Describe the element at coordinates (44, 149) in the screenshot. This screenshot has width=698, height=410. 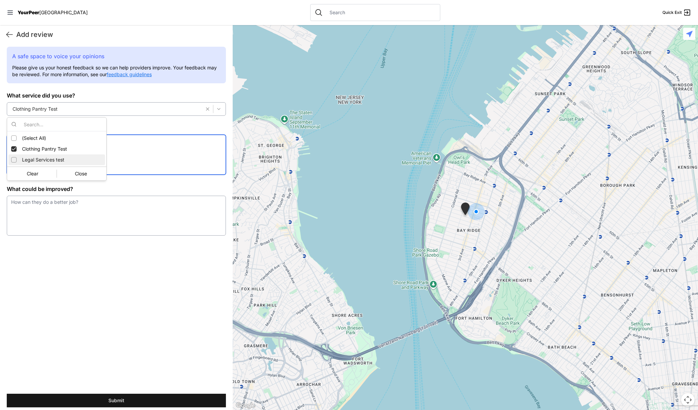
I see `span: Clothing Pantry Test` at that location.